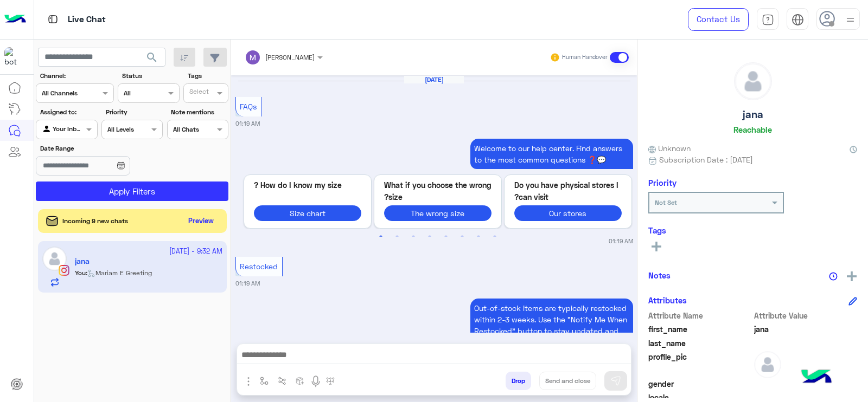 This screenshot has height=402, width=868. I want to click on h6: Reachable, so click(753, 130).